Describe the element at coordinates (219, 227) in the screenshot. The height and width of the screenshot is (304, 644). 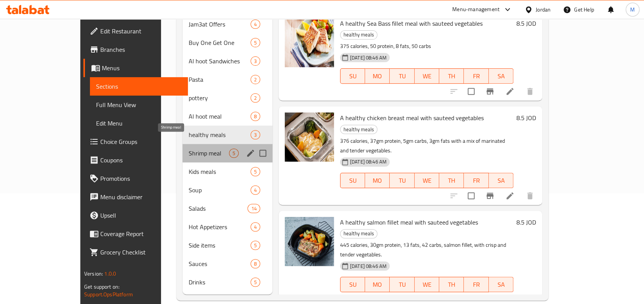
I see `div: Hot Appetizers` at that location.